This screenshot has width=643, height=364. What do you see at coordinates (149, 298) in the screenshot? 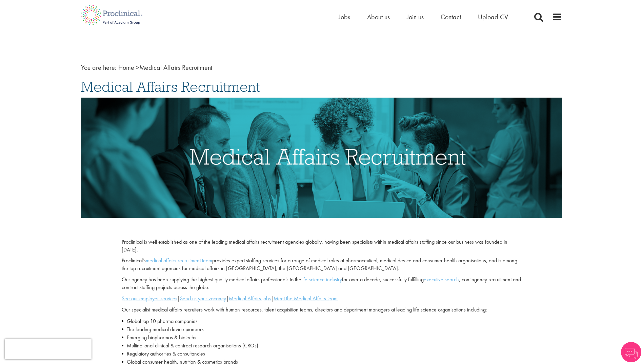
I see `u: See our employer services` at bounding box center [149, 298].